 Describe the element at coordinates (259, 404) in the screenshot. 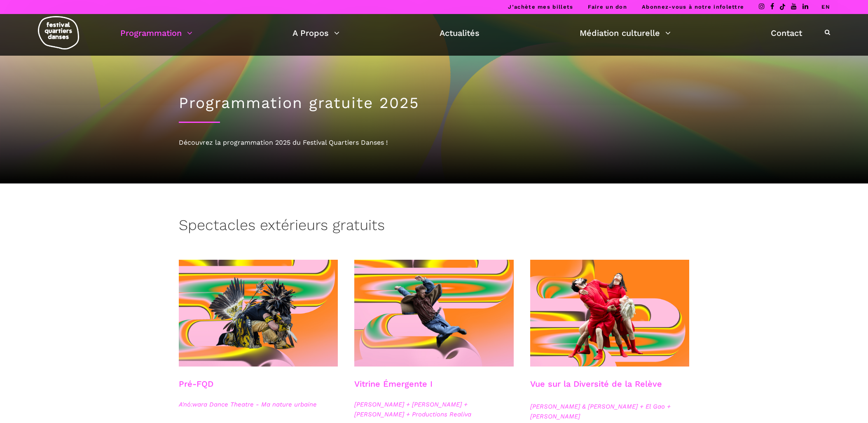

I see `span: A'nó:wara Dance Theatre - Ma nature urbaine` at that location.